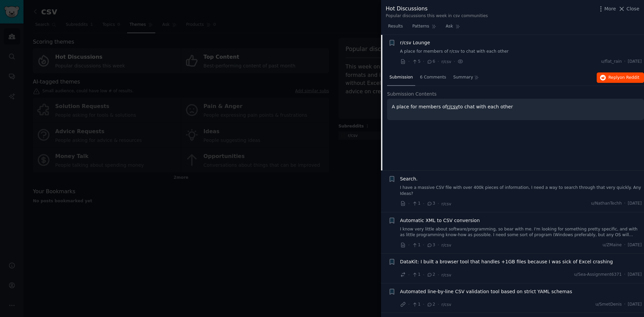 This screenshot has width=644, height=317. Describe the element at coordinates (607, 9) in the screenshot. I see `button: More` at that location.